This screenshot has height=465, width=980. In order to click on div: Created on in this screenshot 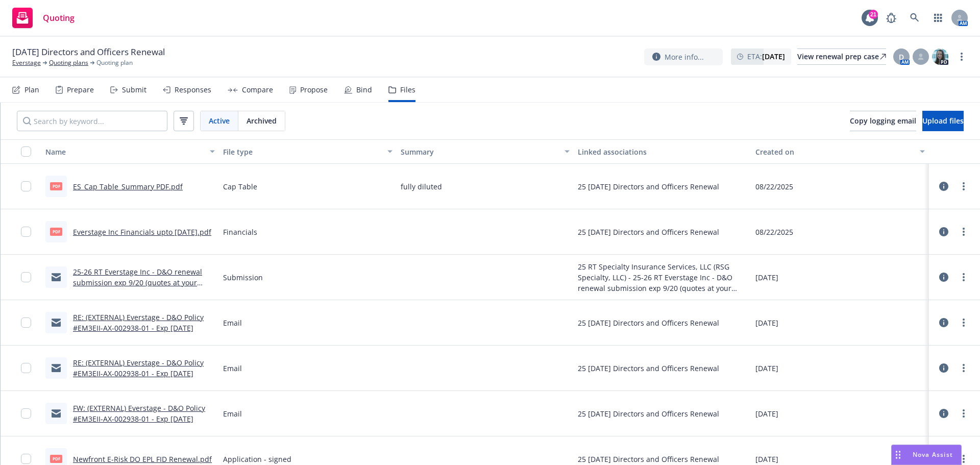, I will do `click(835, 151)`.